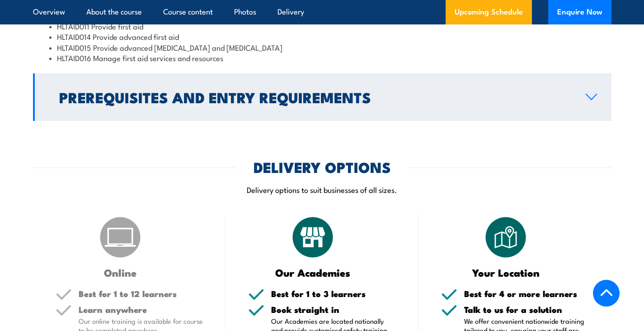 This screenshot has width=644, height=331. Describe the element at coordinates (322, 36) in the screenshot. I see `li: HLTAID014 Provide advanced first aid` at that location.